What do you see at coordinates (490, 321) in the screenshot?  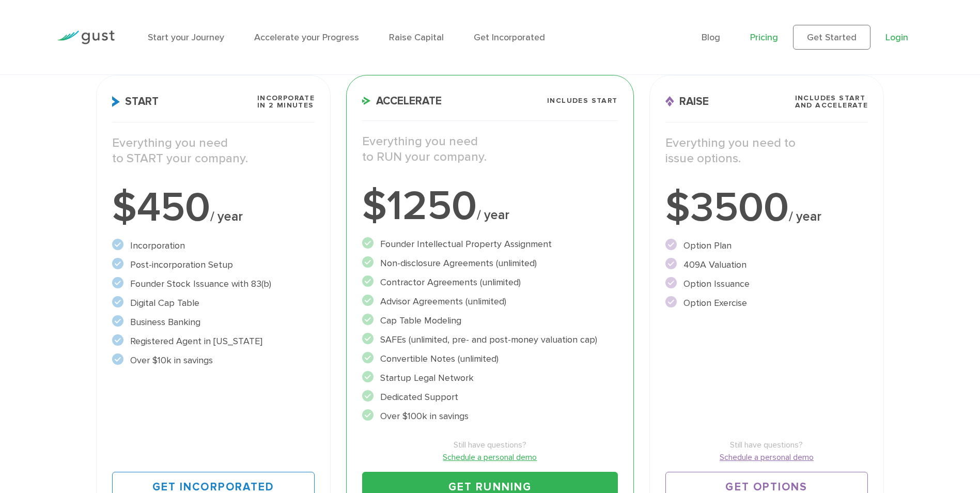 I see `li: Cap Table Modeling` at bounding box center [490, 321].